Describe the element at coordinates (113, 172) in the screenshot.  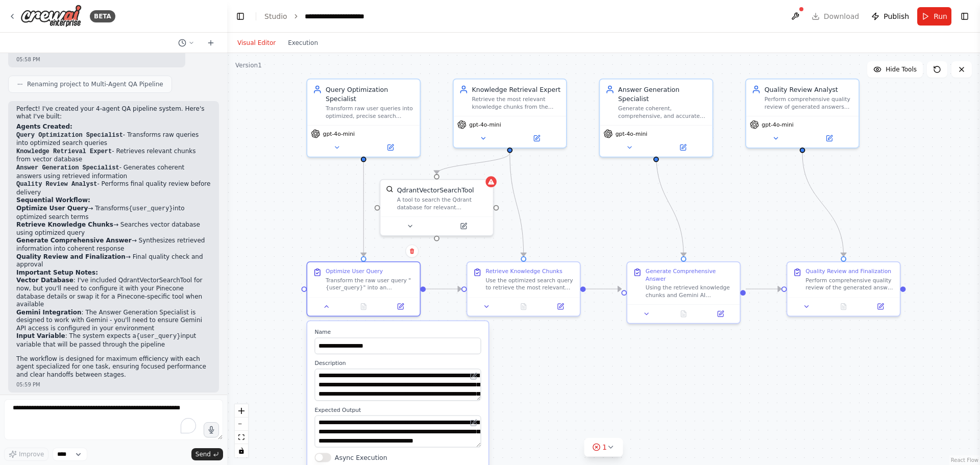
I see `li: - Generates coherent answers using retrieved information` at that location.